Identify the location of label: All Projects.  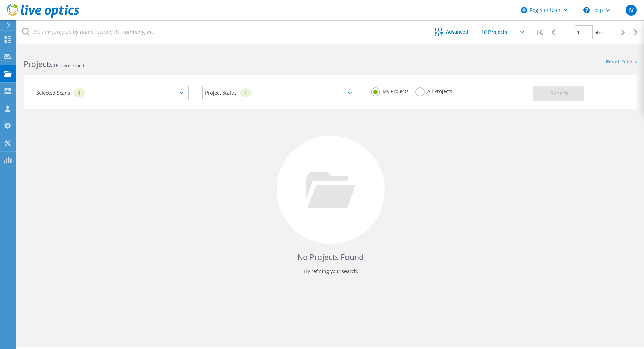
(434, 90).